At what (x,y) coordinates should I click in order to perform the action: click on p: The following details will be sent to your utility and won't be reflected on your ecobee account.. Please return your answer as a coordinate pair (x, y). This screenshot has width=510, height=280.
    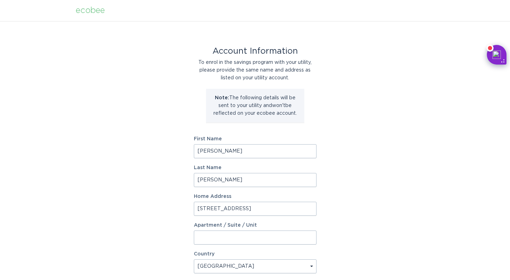
    Looking at the image, I should click on (255, 106).